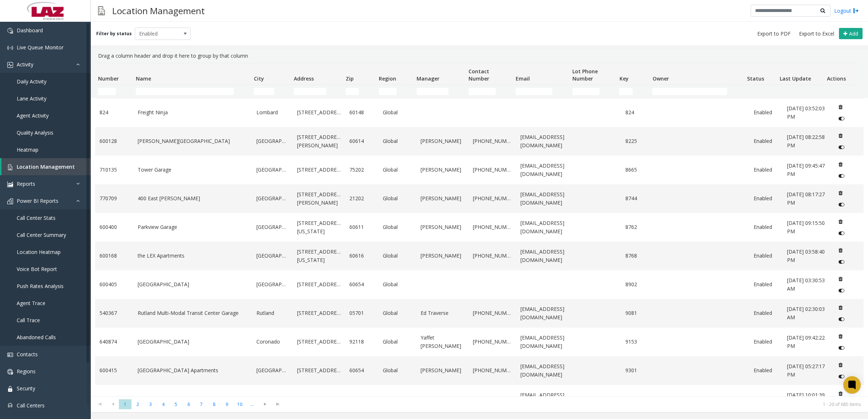 This screenshot has height=419, width=868. I want to click on a: 75202, so click(362, 170).